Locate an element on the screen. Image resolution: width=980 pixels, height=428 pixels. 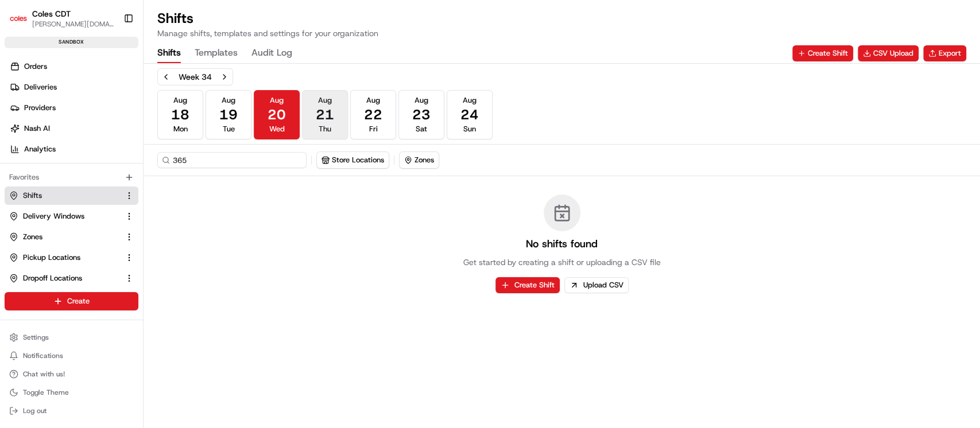
a: CSV Upload is located at coordinates (888, 53).